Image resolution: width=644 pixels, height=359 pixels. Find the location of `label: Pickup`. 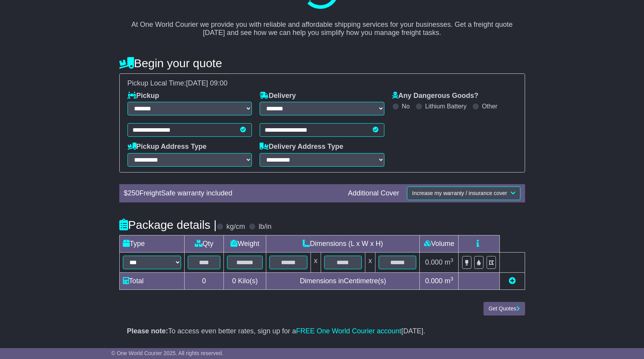

label: Pickup is located at coordinates (143, 96).